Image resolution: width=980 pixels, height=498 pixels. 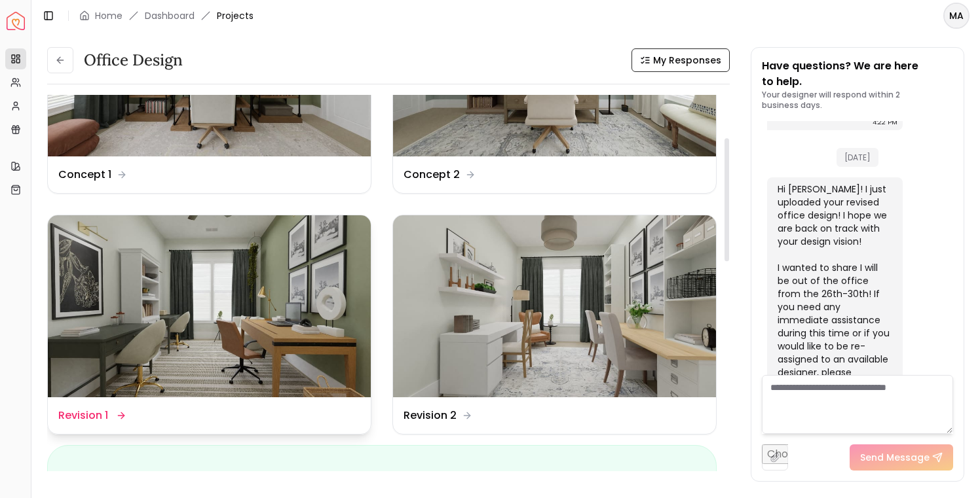 I want to click on dd: Concept 1, so click(x=85, y=175).